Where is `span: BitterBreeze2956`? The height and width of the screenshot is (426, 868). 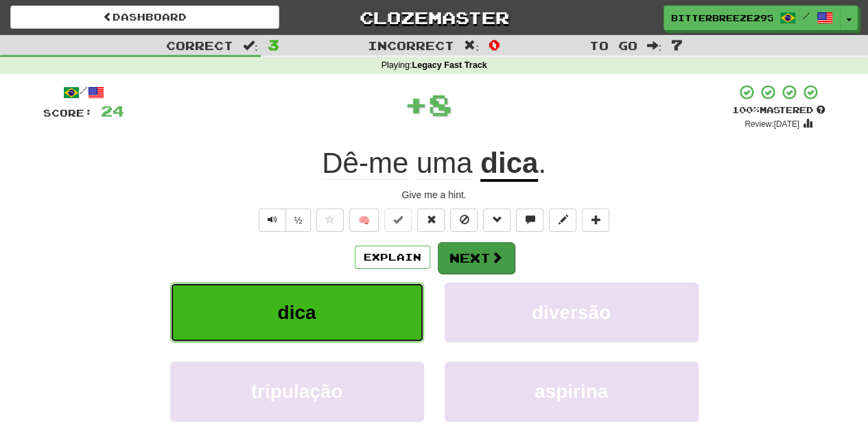
span: BitterBreeze2956 is located at coordinates (721, 18).